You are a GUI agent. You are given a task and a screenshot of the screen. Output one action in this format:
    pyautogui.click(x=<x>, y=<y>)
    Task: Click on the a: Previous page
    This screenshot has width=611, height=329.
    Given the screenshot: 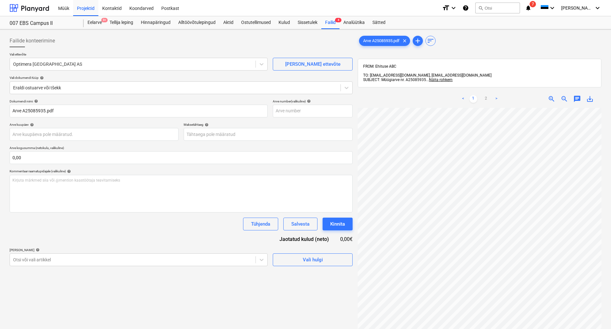 What is the action you would take?
    pyautogui.click(x=463, y=99)
    